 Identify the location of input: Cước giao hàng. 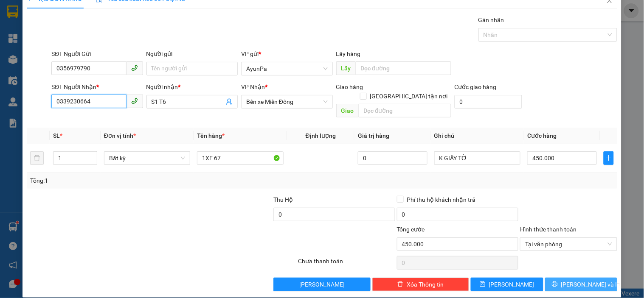
(488, 102).